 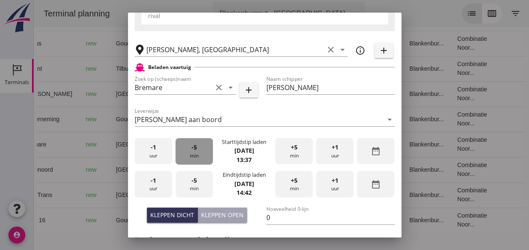 I want to click on div: Starttijdstip laden, so click(x=244, y=142).